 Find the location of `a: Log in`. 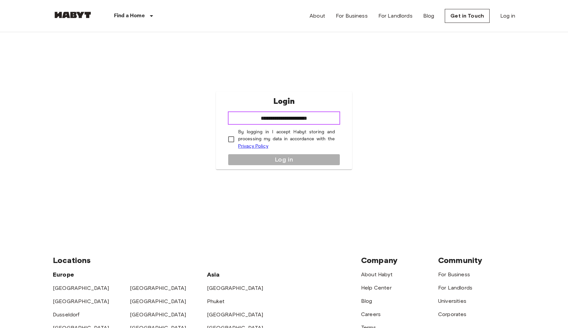

a: Log in is located at coordinates (507, 16).